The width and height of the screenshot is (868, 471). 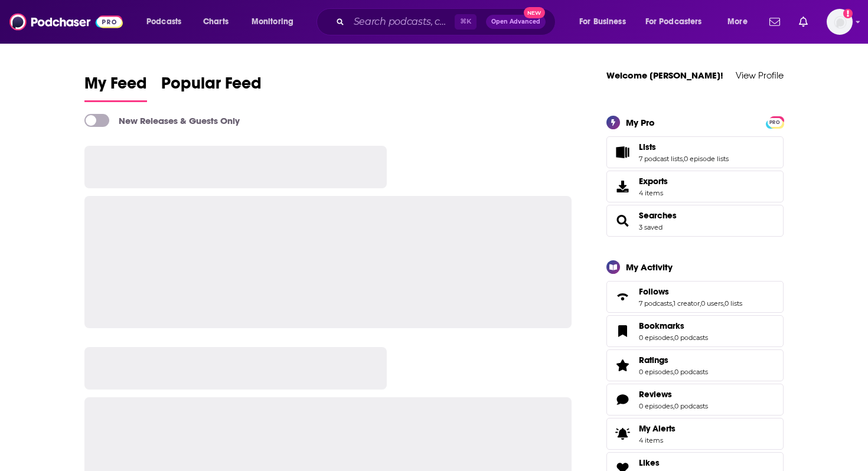 What do you see at coordinates (211, 87) in the screenshot?
I see `a: Popular Feed` at bounding box center [211, 87].